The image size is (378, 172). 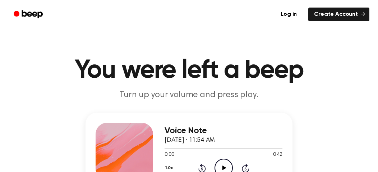 What do you see at coordinates (339, 14) in the screenshot?
I see `a: Create Account` at bounding box center [339, 14].